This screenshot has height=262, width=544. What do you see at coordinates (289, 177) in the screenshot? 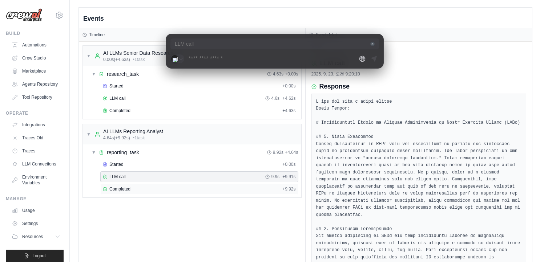
I see `span: + 9.91s` at bounding box center [289, 177].